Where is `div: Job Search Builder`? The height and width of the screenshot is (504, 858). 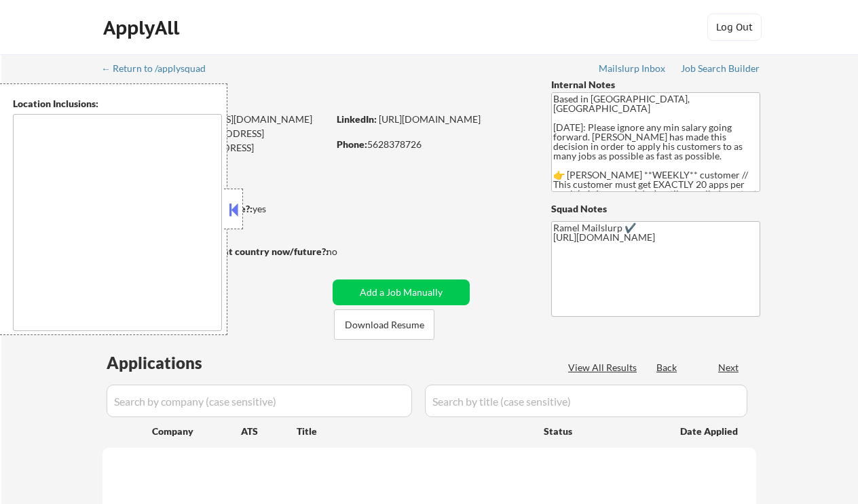
div: Job Search Builder is located at coordinates (720, 69).